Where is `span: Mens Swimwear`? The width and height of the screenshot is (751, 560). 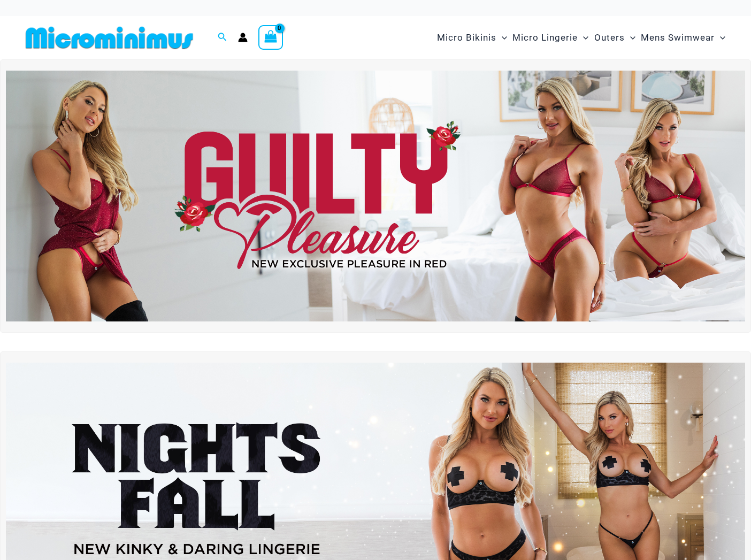 span: Mens Swimwear is located at coordinates (678, 38).